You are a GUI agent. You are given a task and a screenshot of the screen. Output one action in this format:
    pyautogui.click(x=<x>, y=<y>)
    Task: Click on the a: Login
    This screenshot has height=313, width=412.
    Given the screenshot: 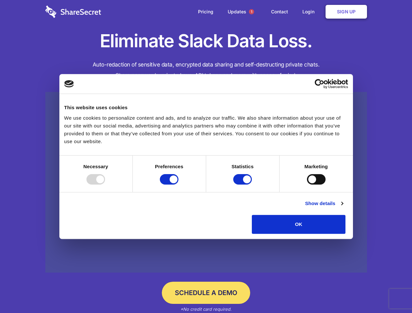 What is the action you would take?
    pyautogui.click(x=310, y=12)
    